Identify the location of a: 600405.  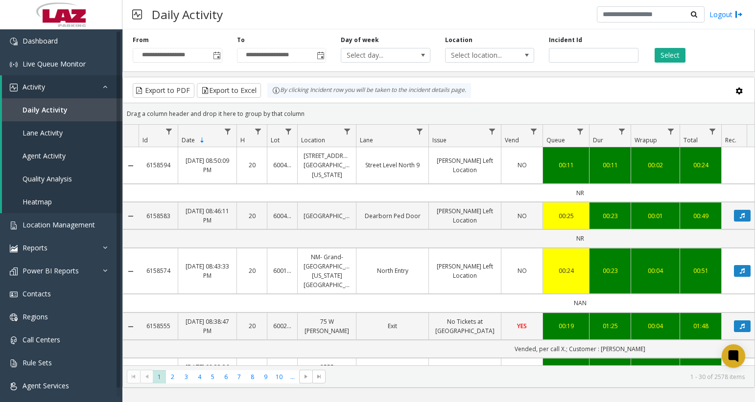
(282, 216).